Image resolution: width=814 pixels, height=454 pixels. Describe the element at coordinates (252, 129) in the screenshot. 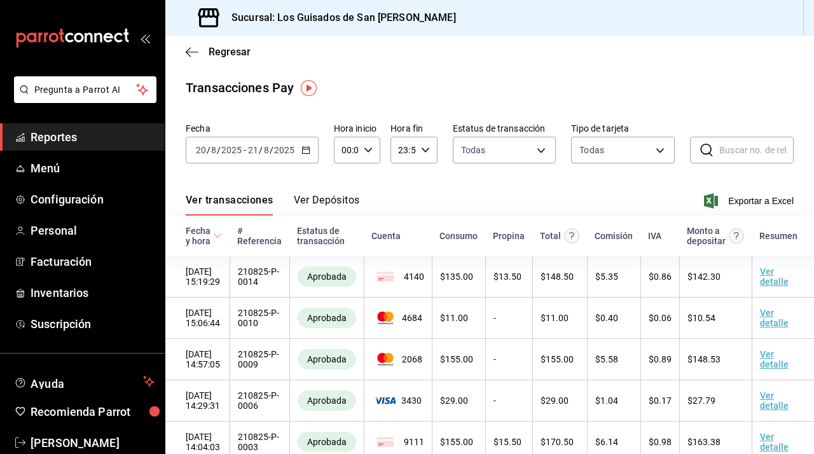

I see `label: Fecha` at that location.